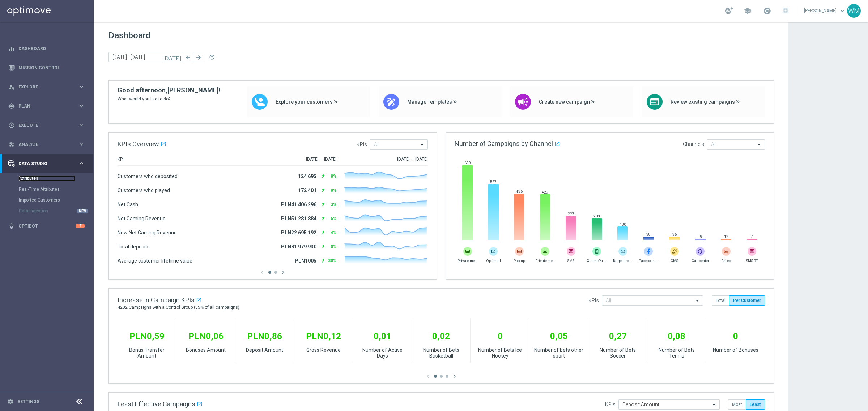 The width and height of the screenshot is (868, 411). What do you see at coordinates (56, 189) in the screenshot?
I see `div: Real-Time Attributes` at bounding box center [56, 189].